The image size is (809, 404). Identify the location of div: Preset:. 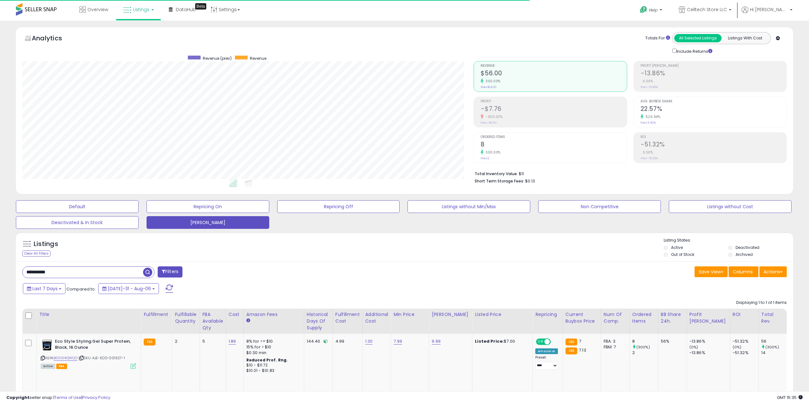
(547, 363).